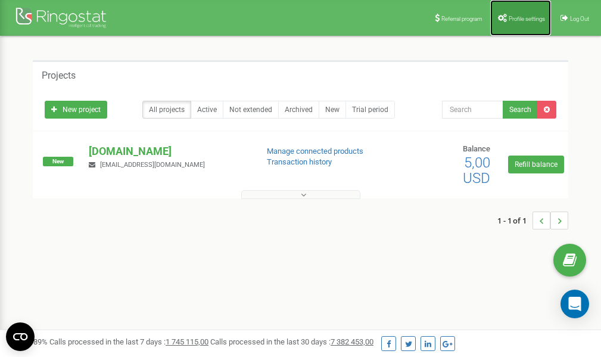 Image resolution: width=601 pixels, height=357 pixels. What do you see at coordinates (527, 18) in the screenshot?
I see `span: Profile settings` at bounding box center [527, 18].